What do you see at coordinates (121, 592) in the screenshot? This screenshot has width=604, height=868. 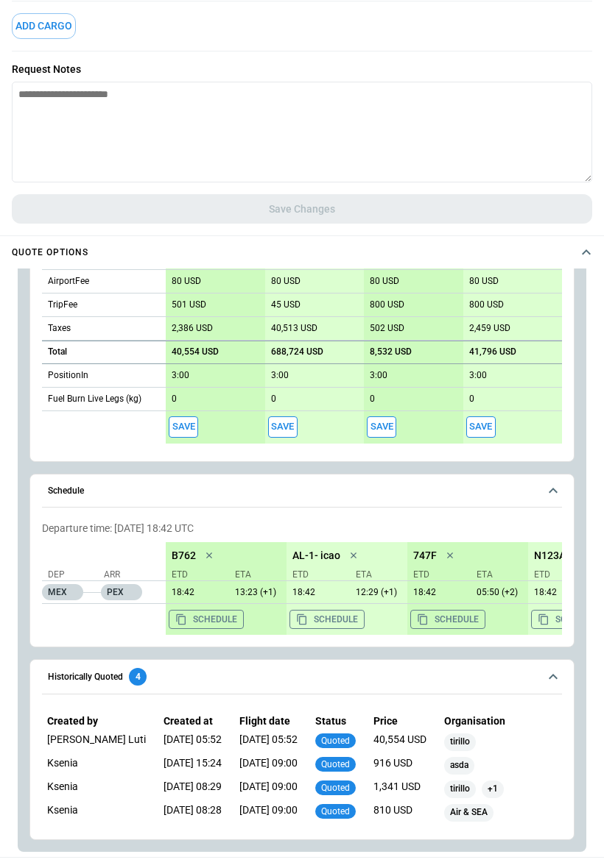 I see `p: PEX` at bounding box center [121, 592].